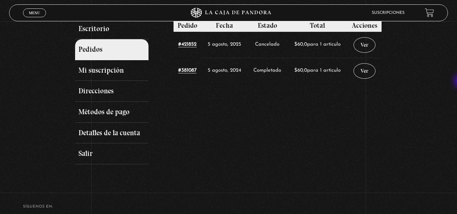 This screenshot has width=457, height=214. What do you see at coordinates (112, 154) in the screenshot?
I see `a: Salir` at bounding box center [112, 154].